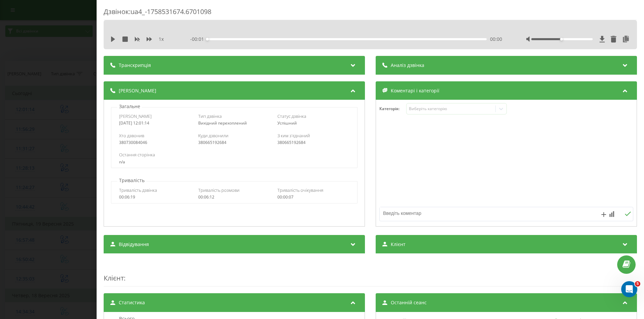  Describe the element at coordinates (138, 190) in the screenshot. I see `span: Тривалість дзвінка` at that location.